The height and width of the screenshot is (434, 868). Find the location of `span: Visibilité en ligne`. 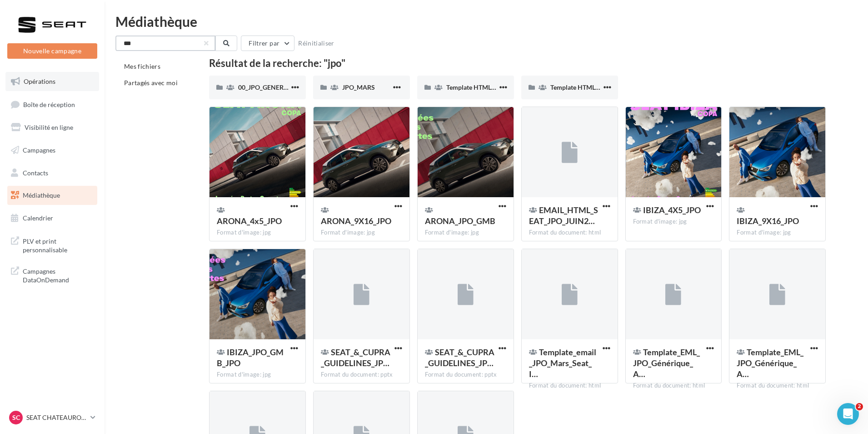

span: Visibilité en ligne is located at coordinates (49, 127).